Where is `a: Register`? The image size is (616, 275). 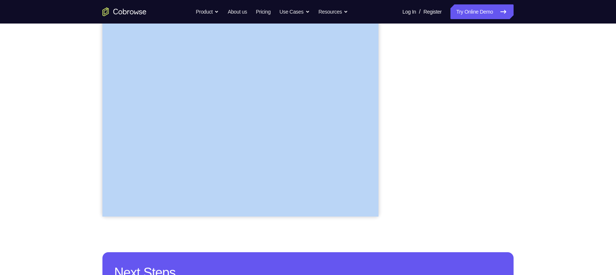 a: Register is located at coordinates (432, 12).